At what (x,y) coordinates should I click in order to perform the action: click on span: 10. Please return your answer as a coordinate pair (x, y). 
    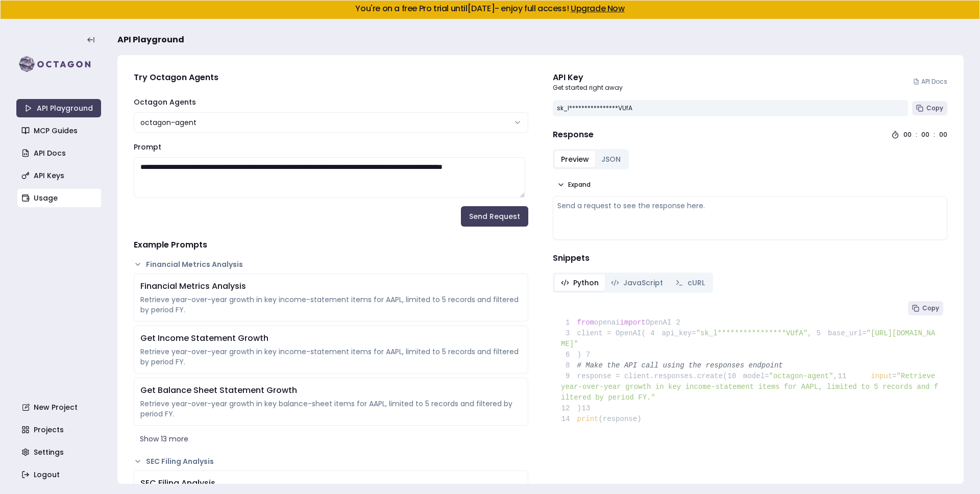
    Looking at the image, I should click on (735, 376).